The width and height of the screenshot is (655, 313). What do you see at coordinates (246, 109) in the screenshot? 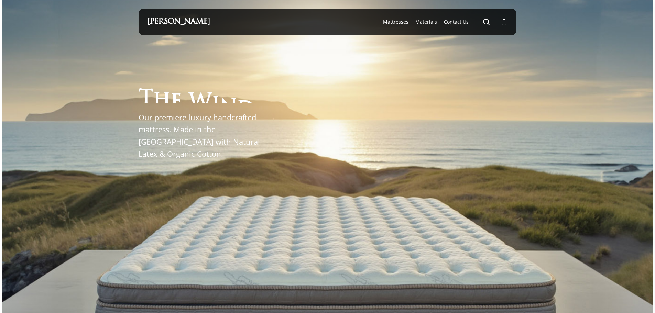
I see `span: d` at bounding box center [246, 109].